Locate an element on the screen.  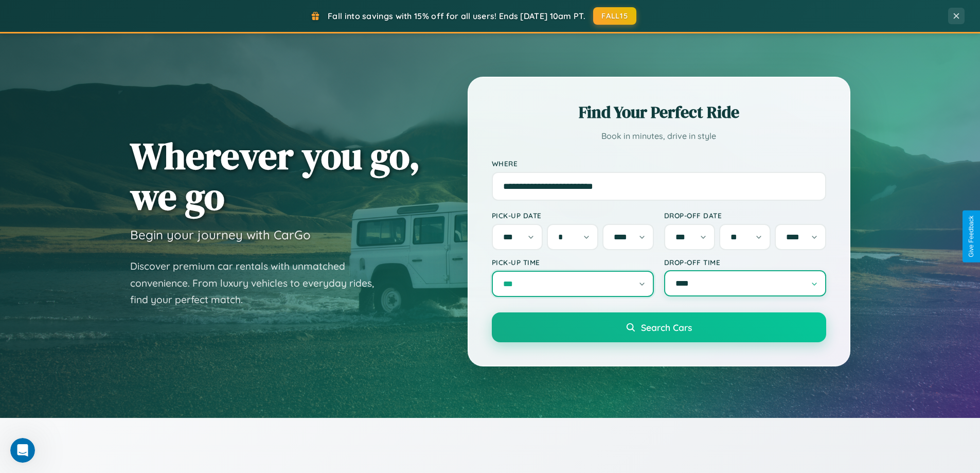
h2: Find Your Perfect Ride is located at coordinates (659, 112).